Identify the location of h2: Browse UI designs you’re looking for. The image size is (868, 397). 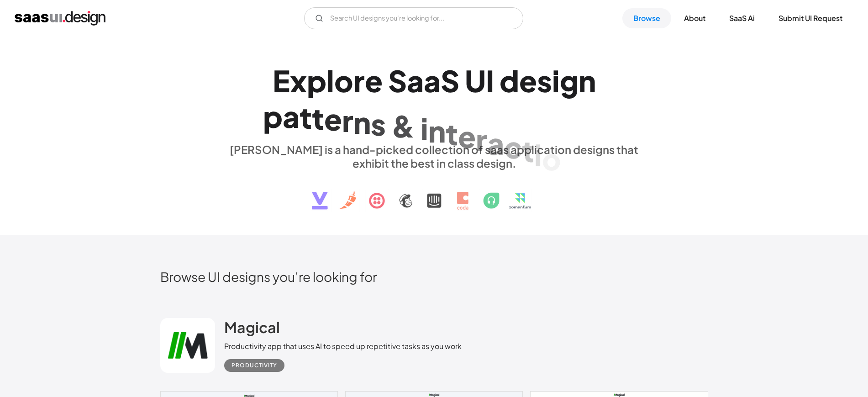
(434, 277).